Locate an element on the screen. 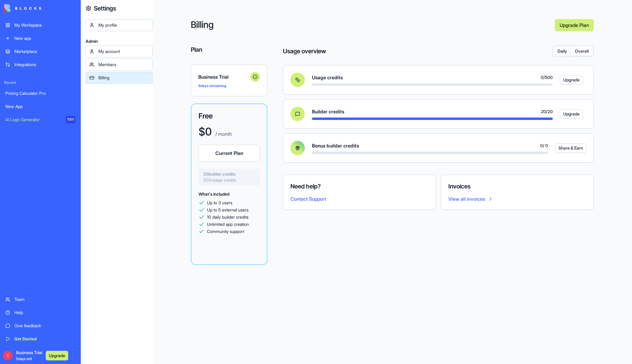  h4: Settings is located at coordinates (105, 9).